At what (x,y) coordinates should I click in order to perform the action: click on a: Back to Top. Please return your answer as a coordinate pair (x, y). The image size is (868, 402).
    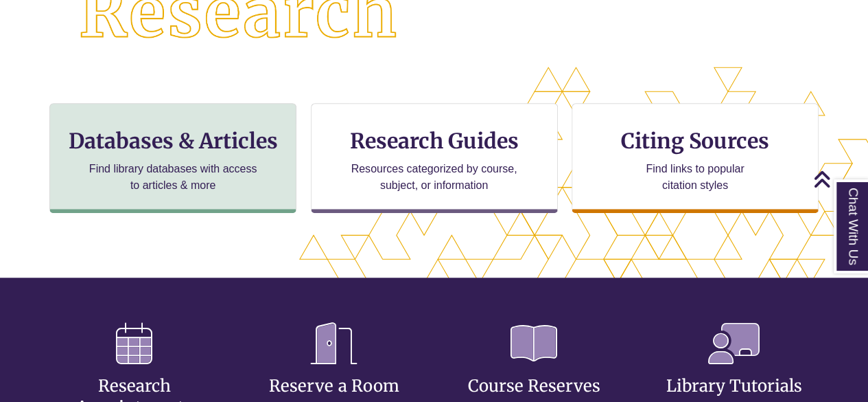
    Looking at the image, I should click on (839, 179).